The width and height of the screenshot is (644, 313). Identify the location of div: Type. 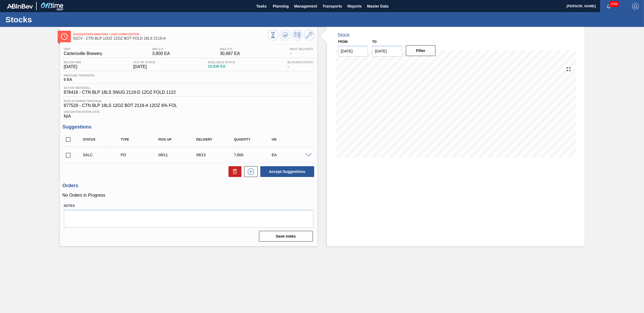
(141, 139).